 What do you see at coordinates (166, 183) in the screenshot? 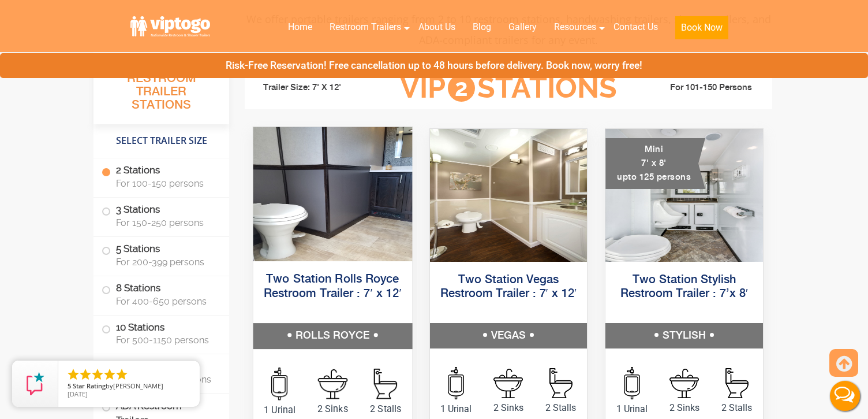
I see `span: For 100-150 persons` at bounding box center [166, 183].